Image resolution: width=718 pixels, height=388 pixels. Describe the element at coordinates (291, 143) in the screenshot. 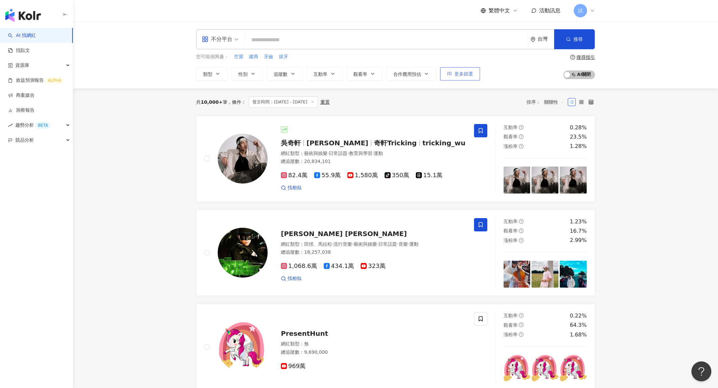

I see `span: 吳奇軒` at that location.